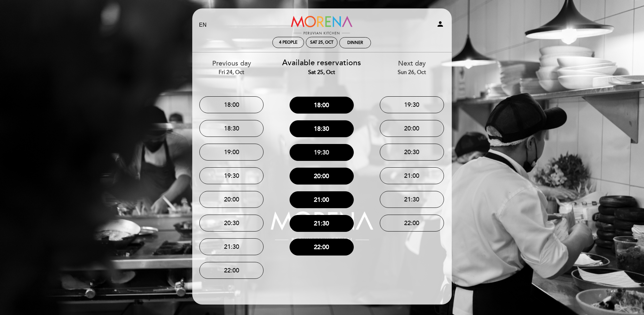  I want to click on a: Morena Peruvian Kitchen, so click(322, 25).